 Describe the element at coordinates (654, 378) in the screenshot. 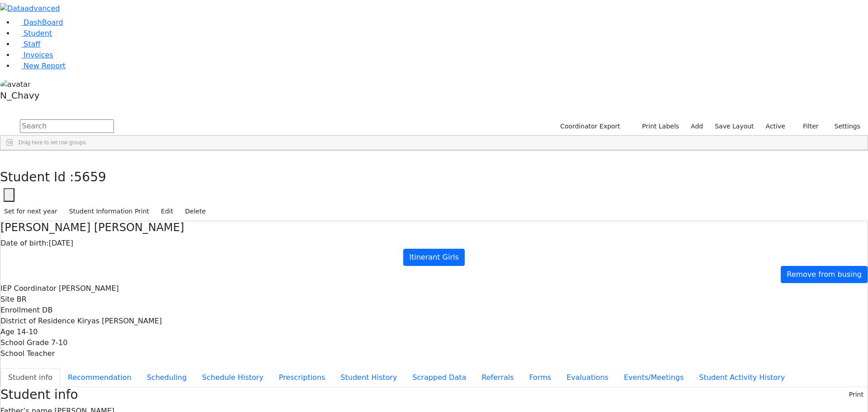

I see `button: Events/Meetings` at that location.